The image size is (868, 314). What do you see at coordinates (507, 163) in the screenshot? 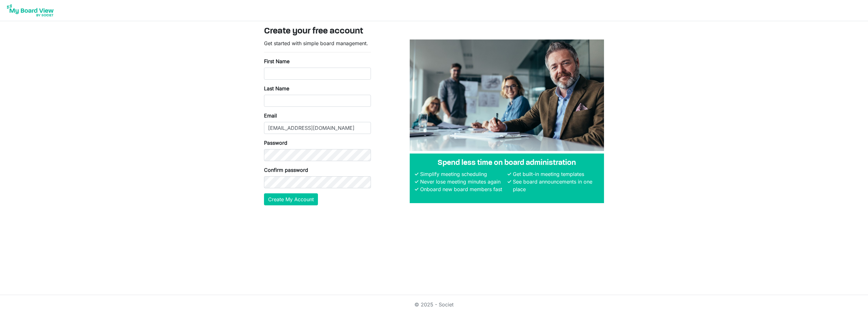
I see `h4: Spend less time on board administration` at bounding box center [507, 163].